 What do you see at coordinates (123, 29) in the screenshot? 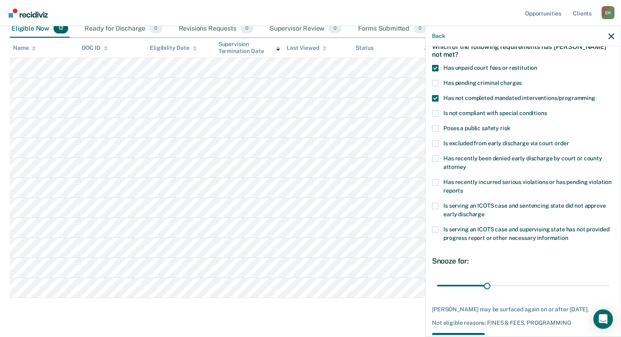
I see `div: Ready for Discharge` at bounding box center [123, 29].